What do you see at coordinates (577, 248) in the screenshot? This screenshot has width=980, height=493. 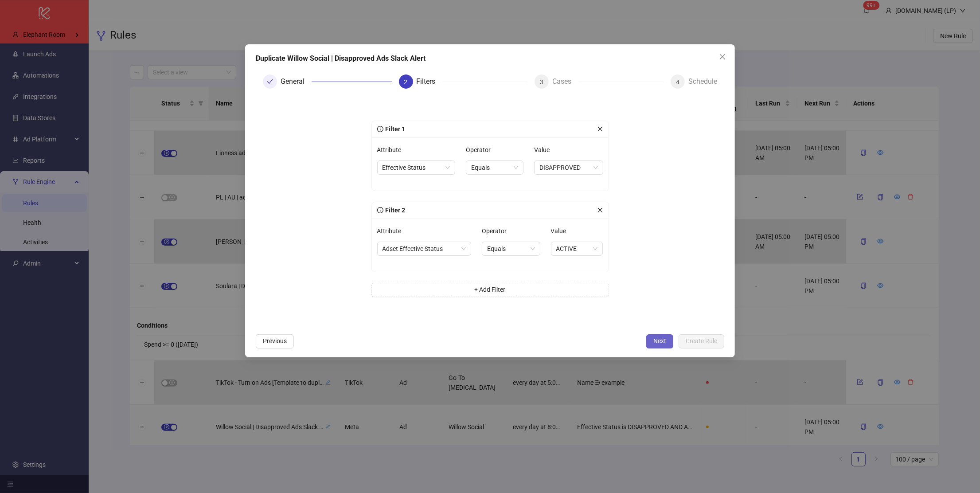 I see `span: ACTIVE` at bounding box center [577, 248].